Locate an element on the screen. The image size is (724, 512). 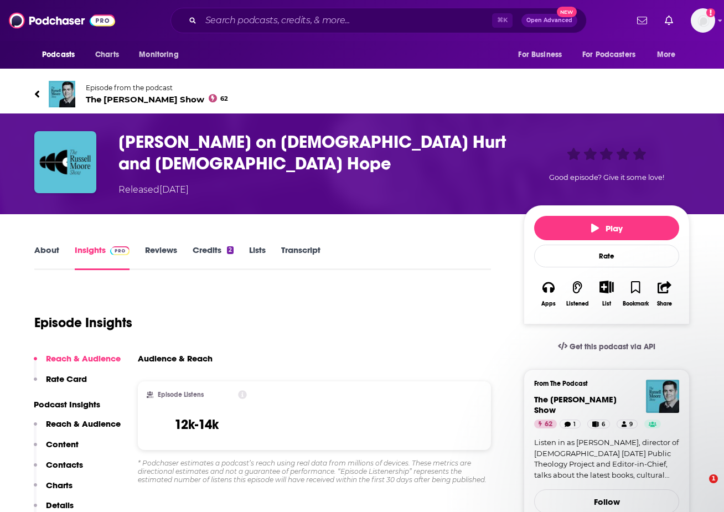
a: Reviews is located at coordinates (161, 258).